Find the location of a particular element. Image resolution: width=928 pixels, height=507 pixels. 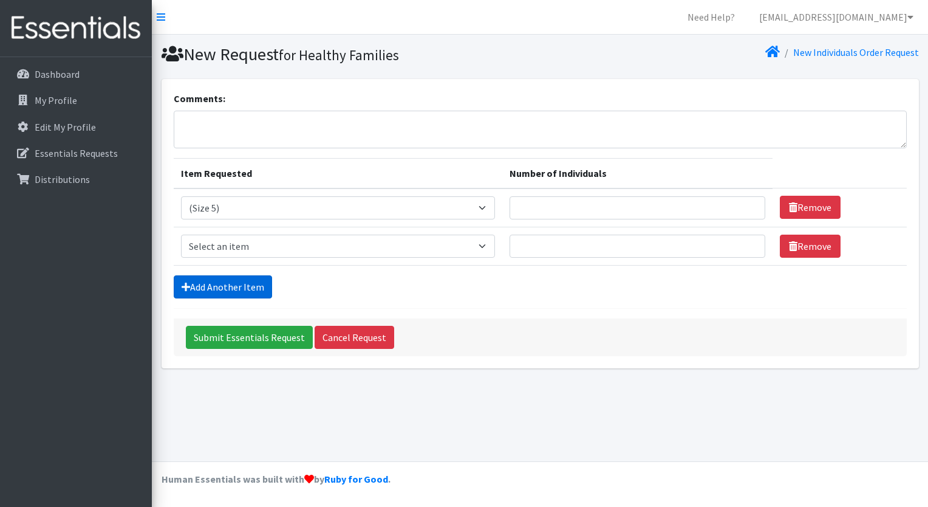

p: Edit My Profile is located at coordinates (65, 127).